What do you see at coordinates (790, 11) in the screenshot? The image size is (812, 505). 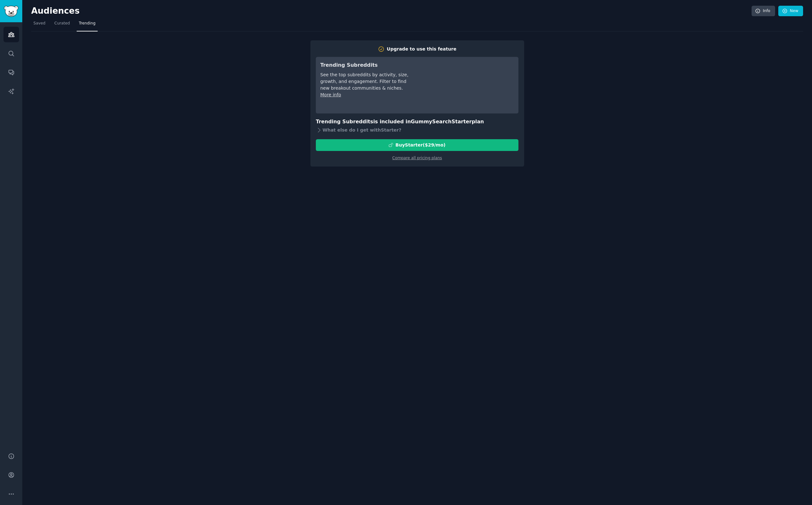 I see `a: New` at bounding box center [790, 11].